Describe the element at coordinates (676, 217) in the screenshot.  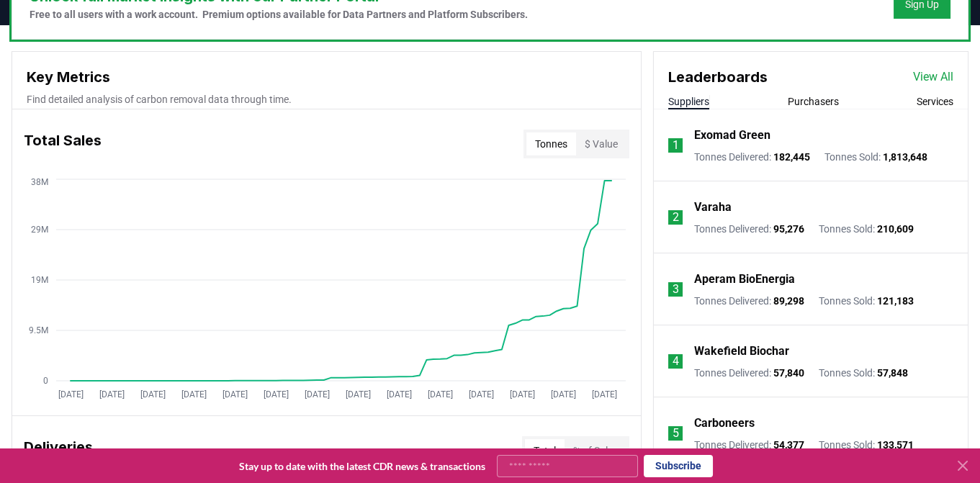
I see `p: 2` at that location.